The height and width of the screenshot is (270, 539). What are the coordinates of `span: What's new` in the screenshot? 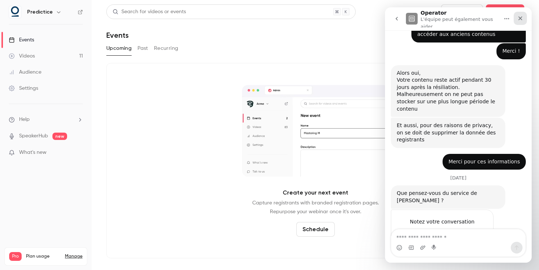 It's located at (33, 153).